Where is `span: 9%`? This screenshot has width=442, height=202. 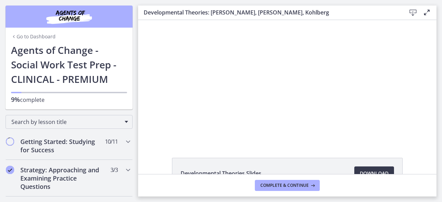 span: 9% is located at coordinates (16, 99).